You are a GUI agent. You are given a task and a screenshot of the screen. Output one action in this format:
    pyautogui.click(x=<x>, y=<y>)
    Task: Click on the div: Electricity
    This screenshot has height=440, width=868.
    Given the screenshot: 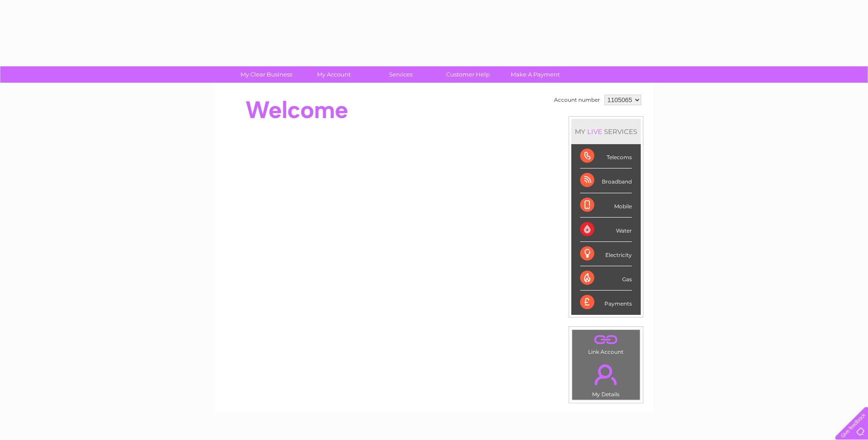 What is the action you would take?
    pyautogui.click(x=606, y=254)
    